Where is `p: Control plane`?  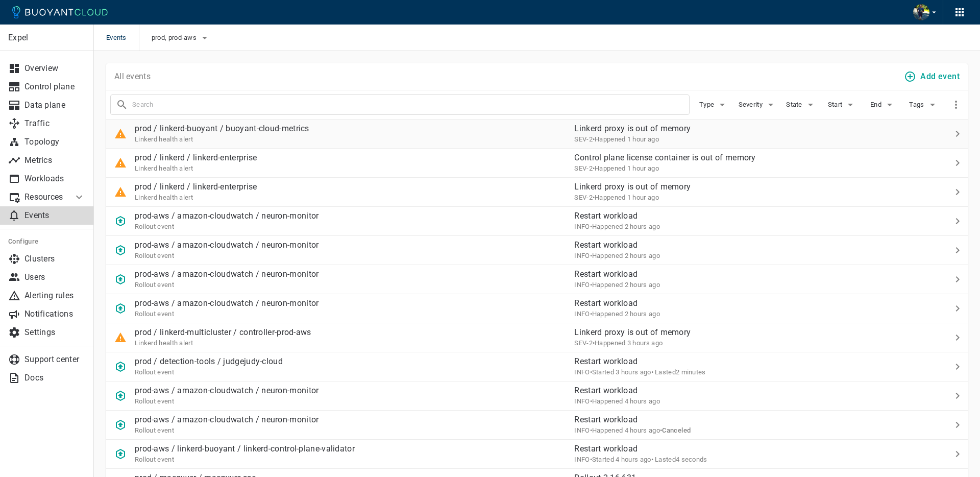 p: Control plane is located at coordinates (54, 87).